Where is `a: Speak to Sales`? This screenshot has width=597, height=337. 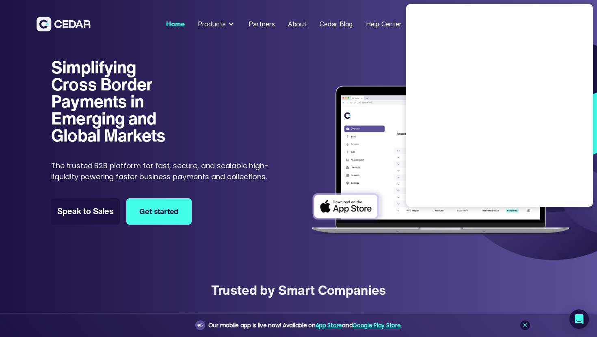
a: Speak to Sales is located at coordinates (85, 211).